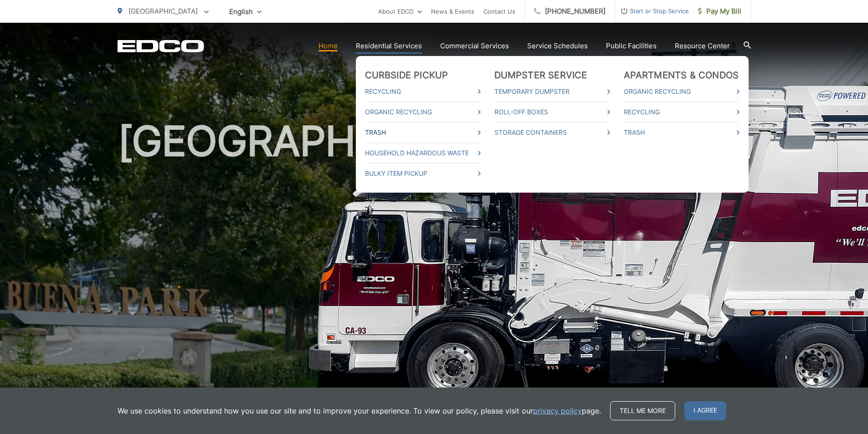 Image resolution: width=868 pixels, height=434 pixels. Describe the element at coordinates (552, 92) in the screenshot. I see `a: Temporary Dumpster` at that location.